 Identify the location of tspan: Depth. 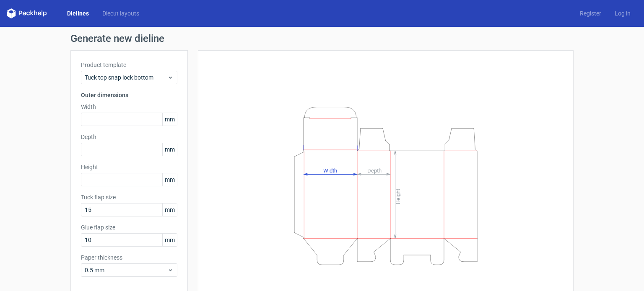
(375, 170).